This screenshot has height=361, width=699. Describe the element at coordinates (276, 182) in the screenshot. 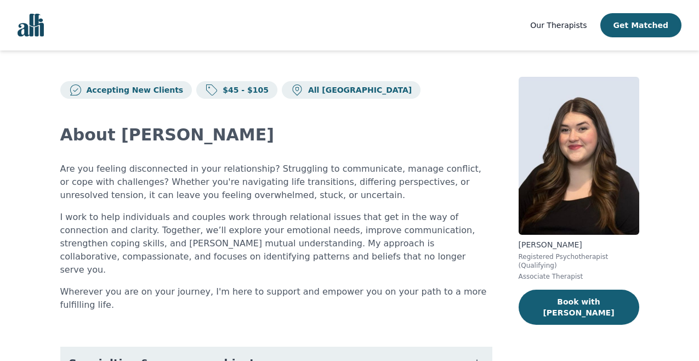

I see `p: Are you feeling disconnected in your relationship? Struggling to communicate, manage conflict, or...` at that location.